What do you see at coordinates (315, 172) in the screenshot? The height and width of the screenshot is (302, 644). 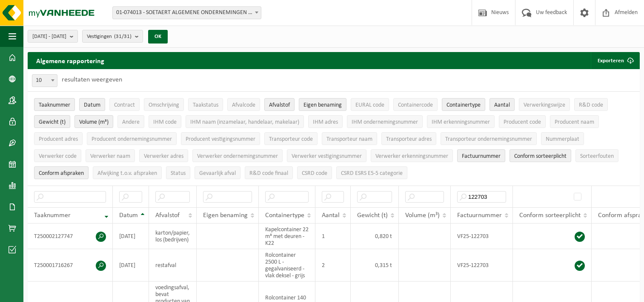 I see `button: CSRD codeCSRD code: Activate to sort` at bounding box center [315, 172].